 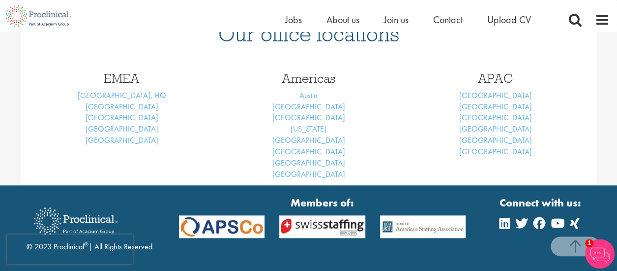 What do you see at coordinates (509, 20) in the screenshot?
I see `a: Upload CV` at bounding box center [509, 20].